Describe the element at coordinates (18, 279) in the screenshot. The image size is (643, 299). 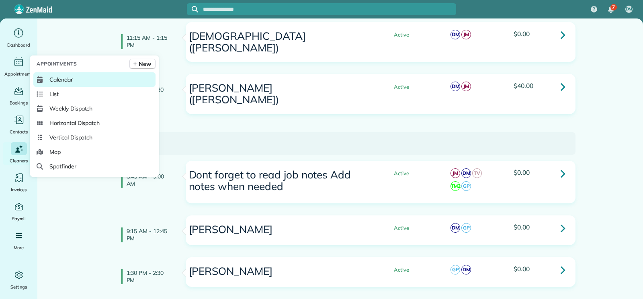
I see `a: Settings` at that location.